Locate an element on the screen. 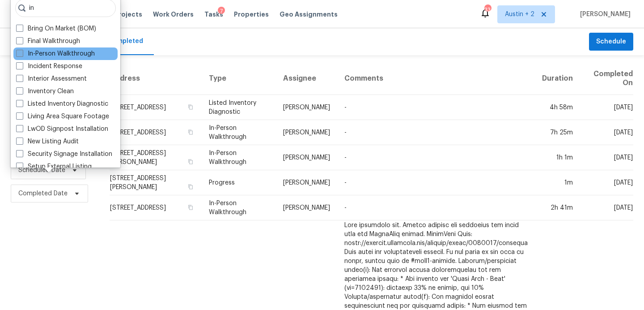 This screenshot has height=310, width=644. th: Completed On is located at coordinates (606, 78).